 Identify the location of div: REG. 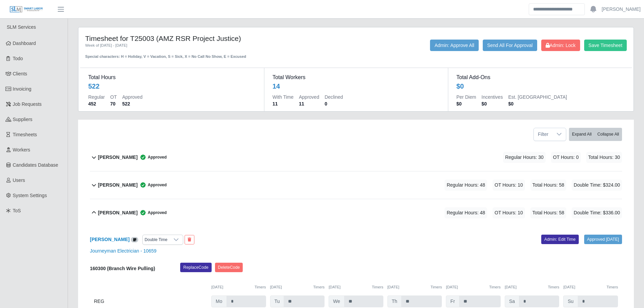
(150, 301).